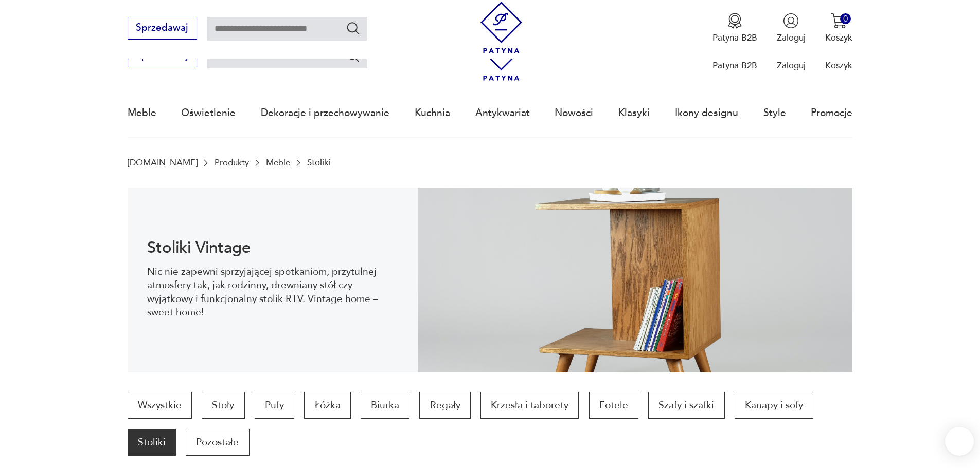  Describe the element at coordinates (530, 406) in the screenshot. I see `a: Krzesła i taborety` at that location.